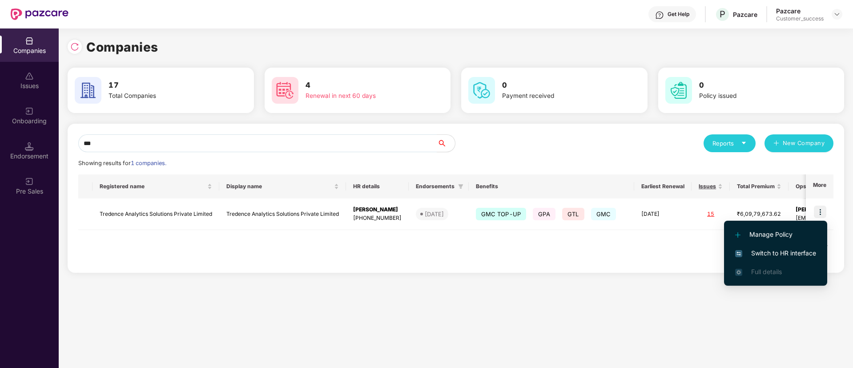 Image resolution: width=853 pixels, height=368 pixels. What do you see at coordinates (153, 186) in the screenshot?
I see `span: Registered name` at bounding box center [153, 186].